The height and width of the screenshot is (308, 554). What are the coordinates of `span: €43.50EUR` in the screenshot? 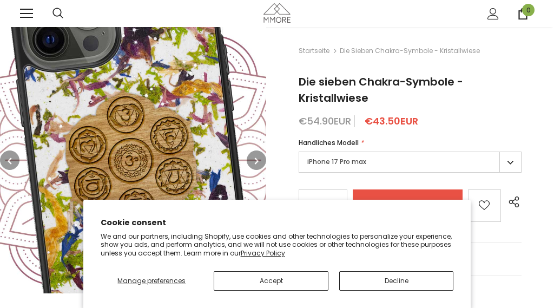 It's located at (391, 121).